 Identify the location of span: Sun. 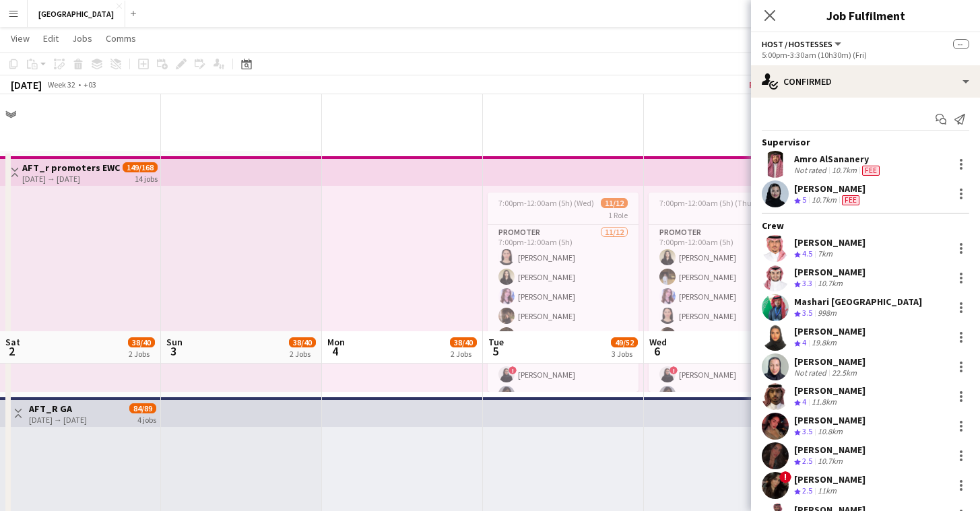
(175, 342).